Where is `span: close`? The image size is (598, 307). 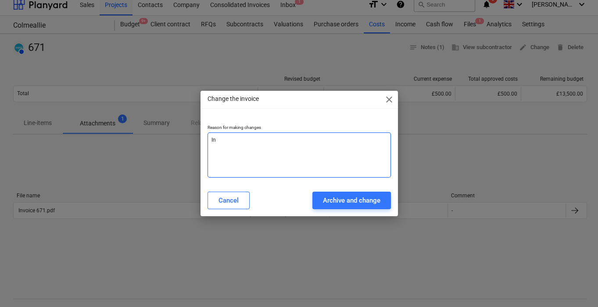
span: close is located at coordinates (389, 100).